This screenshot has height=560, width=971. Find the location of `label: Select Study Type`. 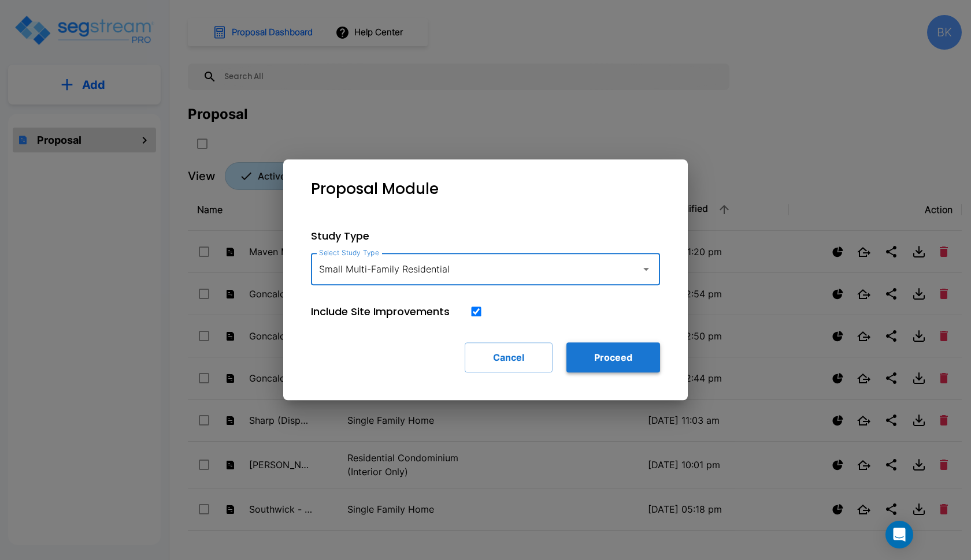

label: Select Study Type is located at coordinates (349, 253).